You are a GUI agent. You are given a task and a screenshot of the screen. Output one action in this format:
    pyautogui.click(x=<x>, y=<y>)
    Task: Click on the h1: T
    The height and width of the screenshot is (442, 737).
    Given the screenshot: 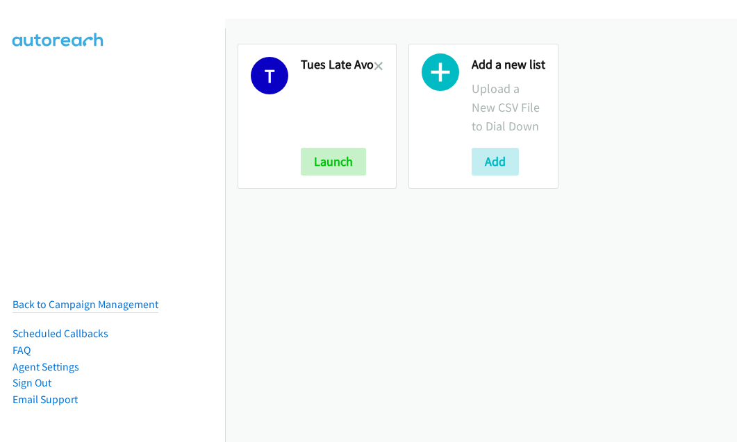 What is the action you would take?
    pyautogui.click(x=270, y=76)
    